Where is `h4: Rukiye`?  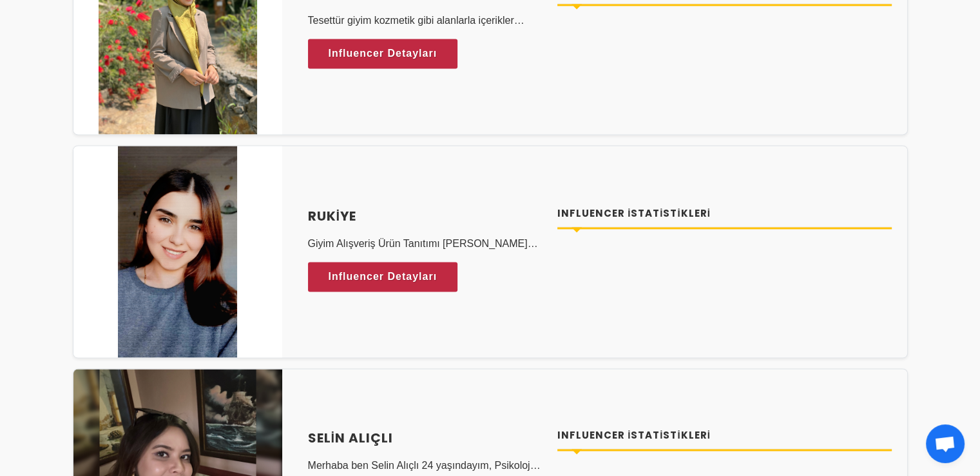 h4: Rukiye is located at coordinates (425, 216).